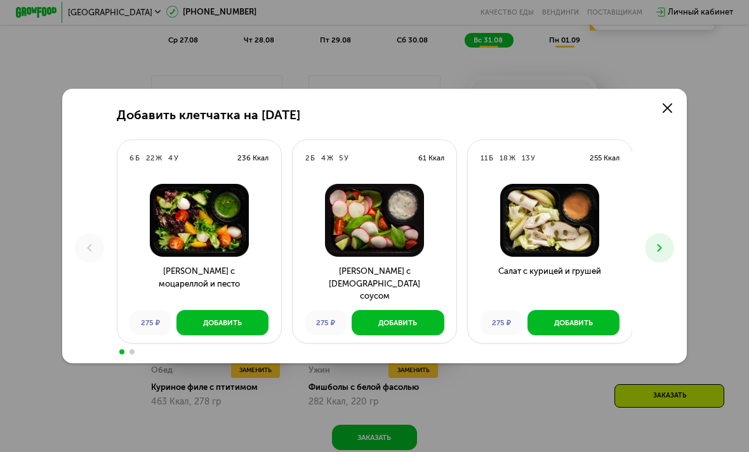 The height and width of the screenshot is (452, 749). I want to click on div: 22, so click(150, 158).